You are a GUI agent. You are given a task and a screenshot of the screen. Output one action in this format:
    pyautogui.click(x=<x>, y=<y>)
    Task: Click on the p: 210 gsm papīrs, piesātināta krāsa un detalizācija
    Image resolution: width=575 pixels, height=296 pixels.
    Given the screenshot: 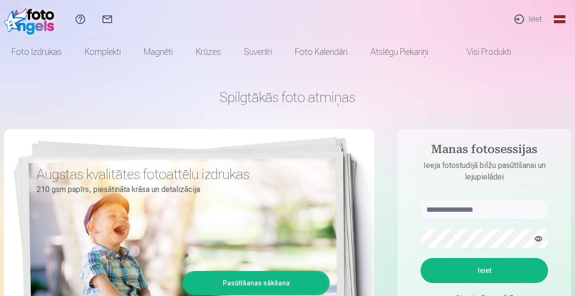 What is the action you would take?
    pyautogui.click(x=179, y=189)
    